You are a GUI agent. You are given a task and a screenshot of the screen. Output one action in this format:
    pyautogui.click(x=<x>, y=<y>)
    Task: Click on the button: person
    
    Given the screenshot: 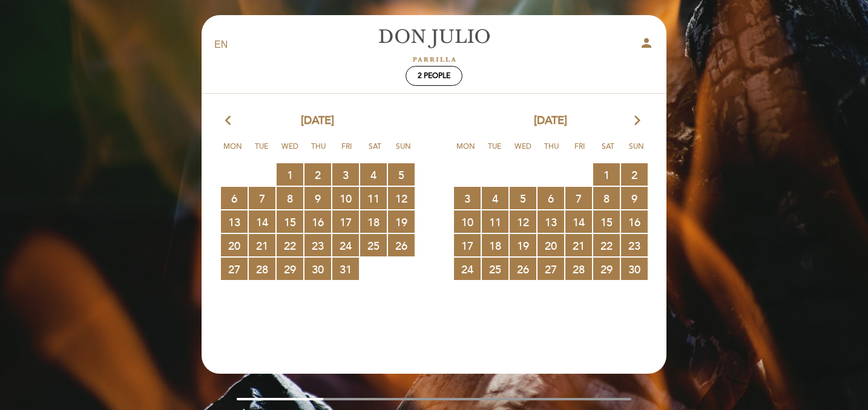 What is the action you would take?
    pyautogui.click(x=646, y=45)
    